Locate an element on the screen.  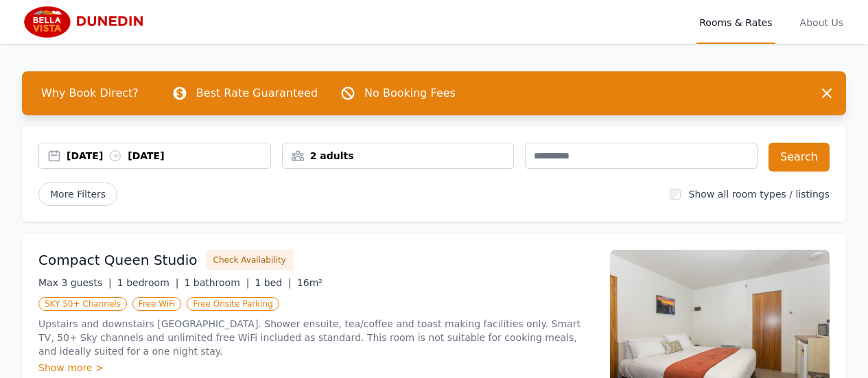
div: Show more > is located at coordinates (316, 368).